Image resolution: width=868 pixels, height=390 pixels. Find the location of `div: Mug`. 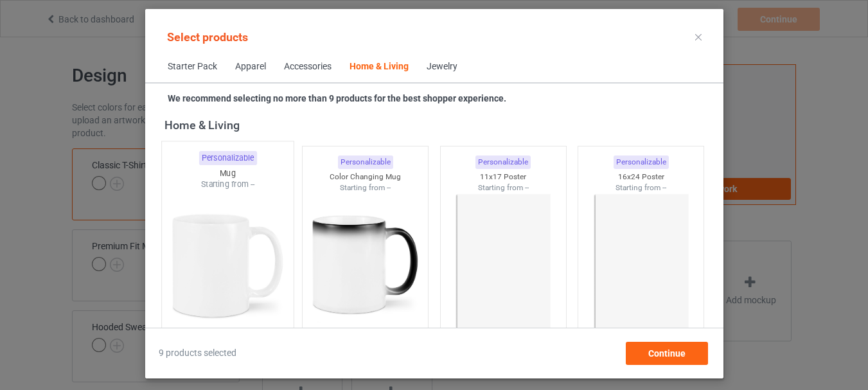

div: Mug is located at coordinates (227, 173).